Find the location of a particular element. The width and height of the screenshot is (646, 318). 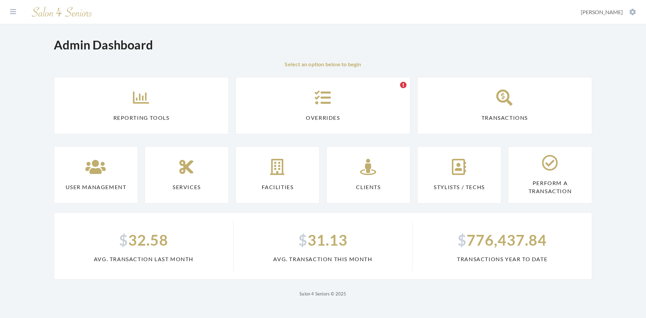

span: Avg. Transaction This Month is located at coordinates (323, 259).